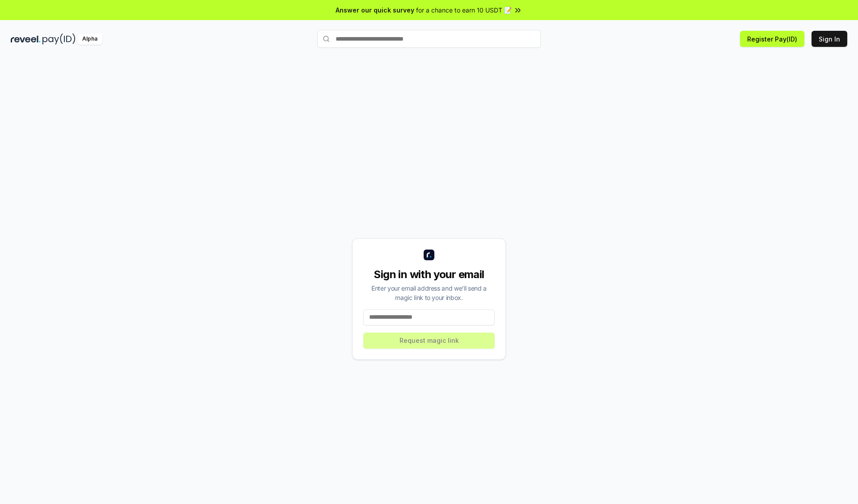 Image resolution: width=858 pixels, height=504 pixels. I want to click on div: Enter your email address and we’ll send a magic link to your inbox., so click(429, 293).